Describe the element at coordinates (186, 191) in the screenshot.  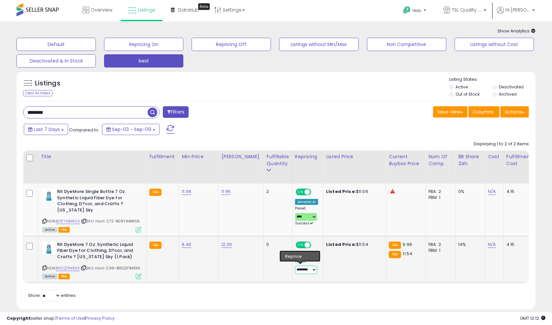
I see `a: 11.09` at that location.